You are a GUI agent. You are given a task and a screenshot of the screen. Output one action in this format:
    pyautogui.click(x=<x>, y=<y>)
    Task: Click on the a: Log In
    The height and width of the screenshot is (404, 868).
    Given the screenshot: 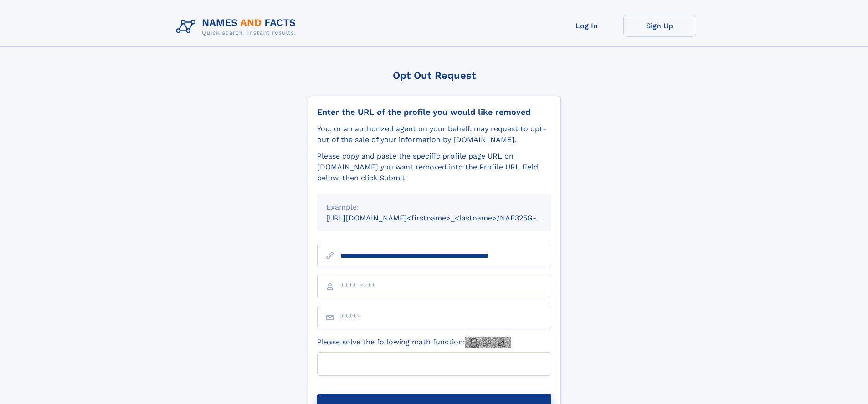 What is the action you would take?
    pyautogui.click(x=587, y=25)
    